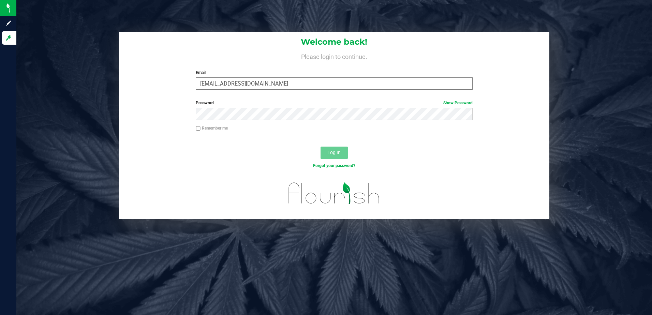 Image resolution: width=652 pixels, height=315 pixels. I want to click on img: flourish_logo.svg, so click(334, 193).